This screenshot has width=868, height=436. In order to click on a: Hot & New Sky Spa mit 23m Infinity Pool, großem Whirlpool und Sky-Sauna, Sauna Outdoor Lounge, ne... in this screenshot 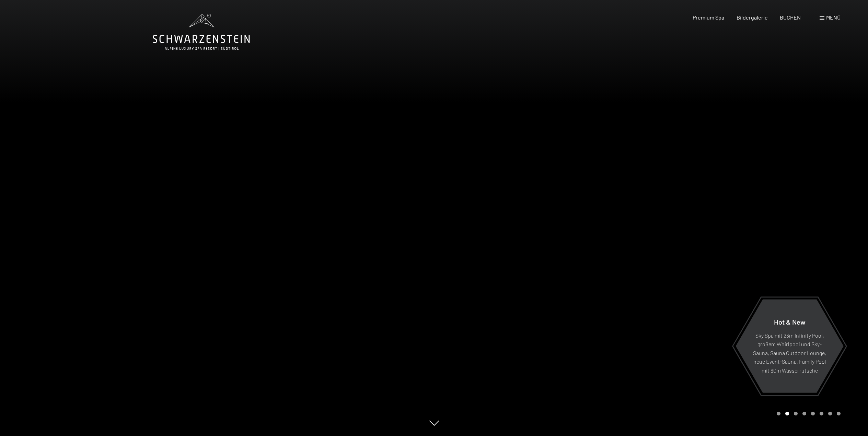, I will do `click(789, 346)`.